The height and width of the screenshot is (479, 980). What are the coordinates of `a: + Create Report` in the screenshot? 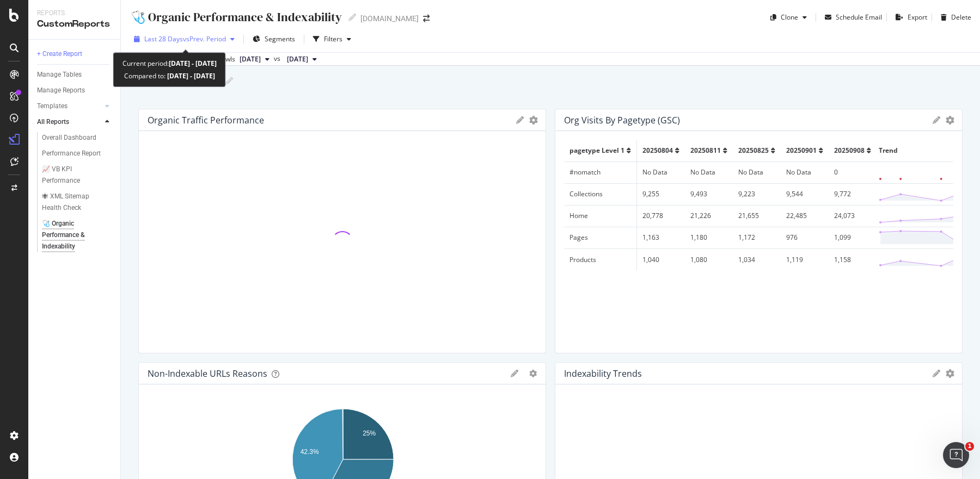 It's located at (75, 54).